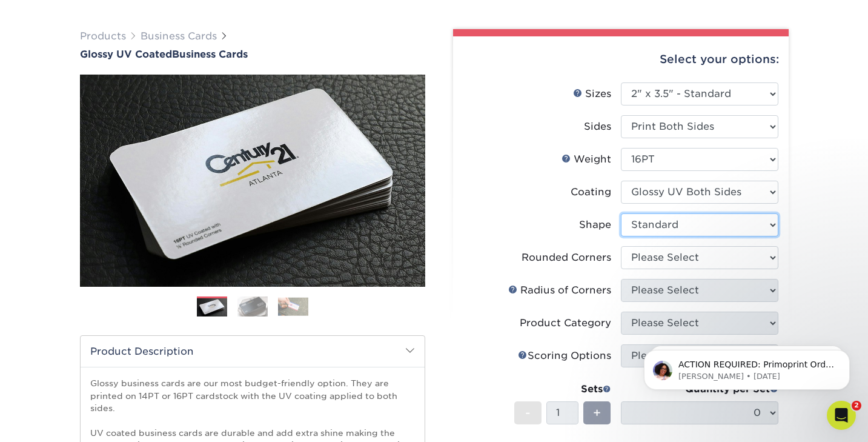 The height and width of the screenshot is (442, 868). Describe the element at coordinates (565, 355) in the screenshot. I see `div: Scoring Options` at that location.